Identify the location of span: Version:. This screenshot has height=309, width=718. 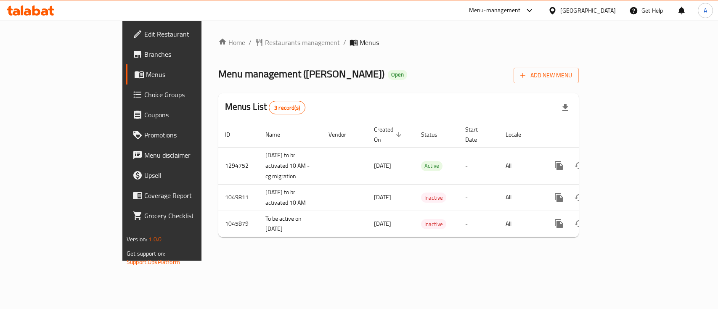
(137, 239).